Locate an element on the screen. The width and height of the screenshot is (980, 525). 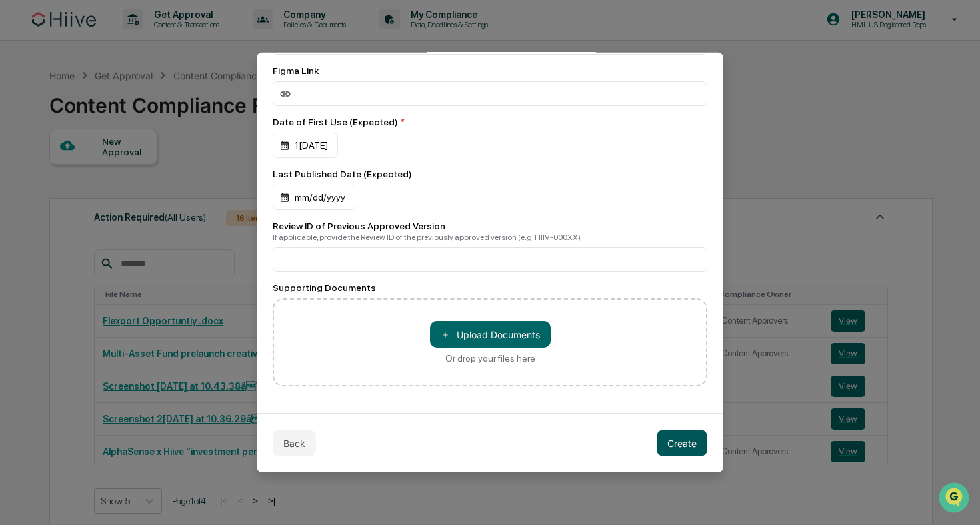
p: How can we help? is located at coordinates (128, 39).